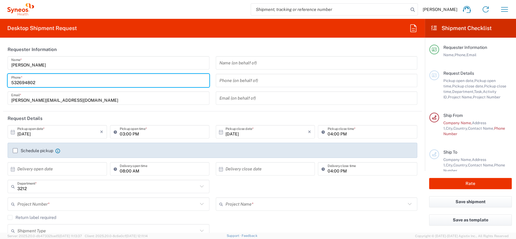 The height and width of the screenshot is (239, 516). What do you see at coordinates (32, 218) in the screenshot?
I see `label: Return label required` at bounding box center [32, 218].